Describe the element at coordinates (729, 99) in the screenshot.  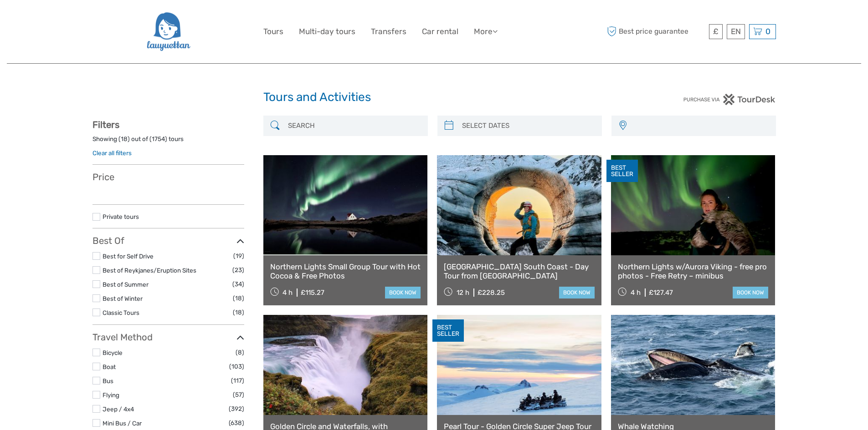
I see `img: PurchaseViaTourDesk.png` at that location.